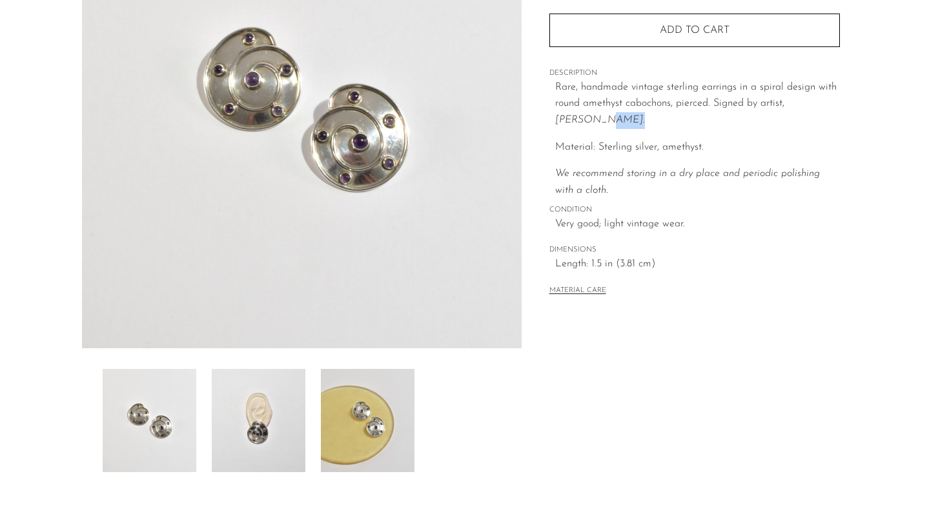 The image size is (949, 514). I want to click on p: Rare, handmade vintage sterling earrings in a spiral design with round amethyst cabochons, pierce..., so click(697, 104).